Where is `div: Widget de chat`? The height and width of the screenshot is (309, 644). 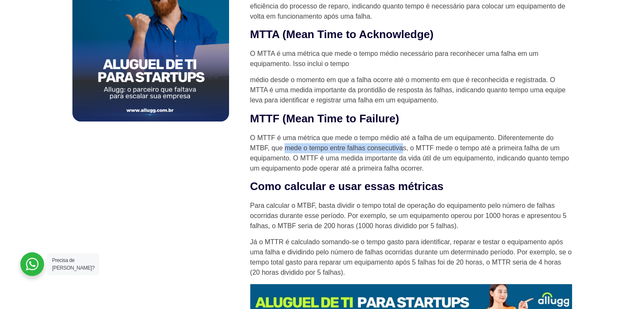
div: Widget de chat is located at coordinates (568, 255).